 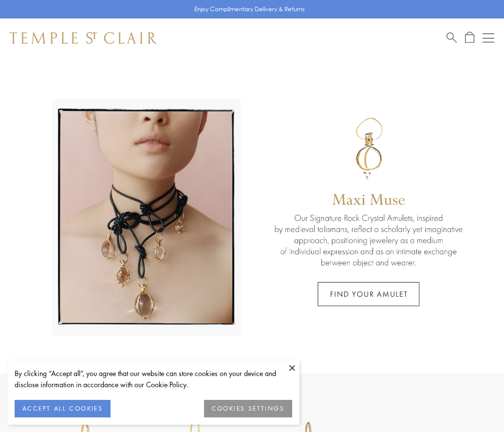 I want to click on button: ACCEPT ALL COOKIES, so click(x=62, y=409).